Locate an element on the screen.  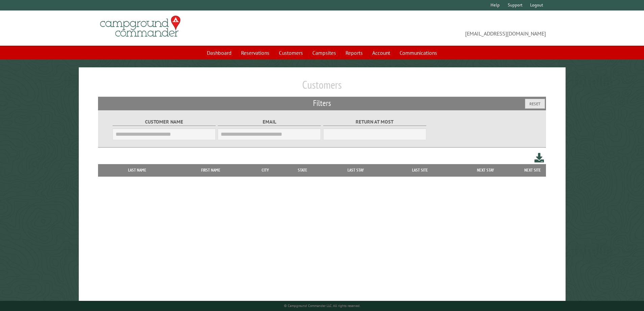
small: © Campground Commander LLC. All rights reserved. is located at coordinates (323, 306).